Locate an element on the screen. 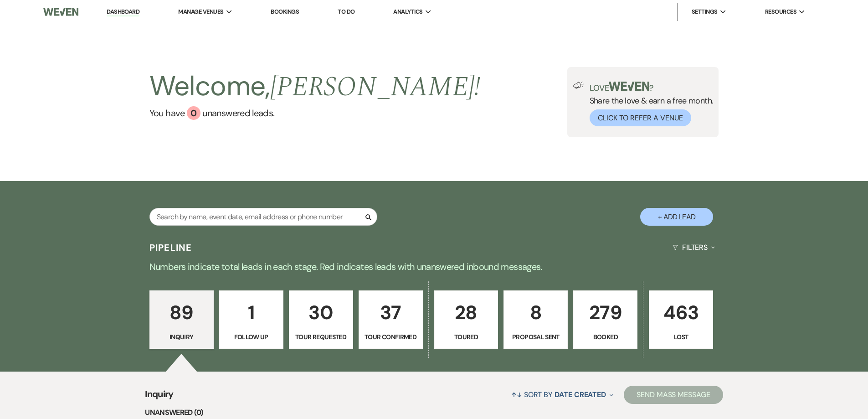 The width and height of the screenshot is (868, 419). button: Sort By Date Created is located at coordinates (563, 394).